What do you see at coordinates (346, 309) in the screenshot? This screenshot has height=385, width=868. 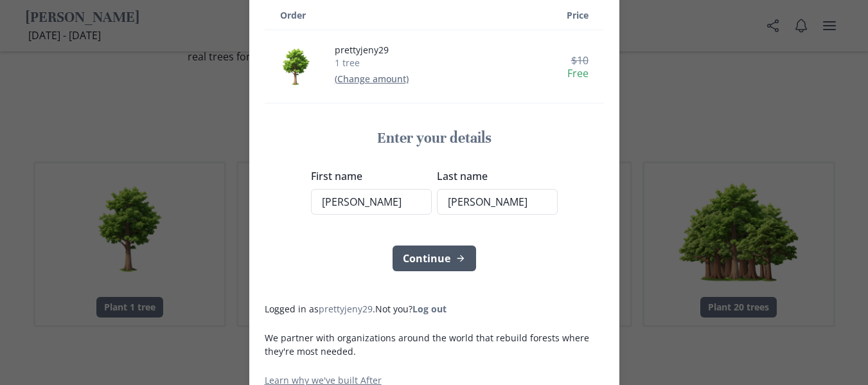 I see `a: prettyjeny29` at bounding box center [346, 309].